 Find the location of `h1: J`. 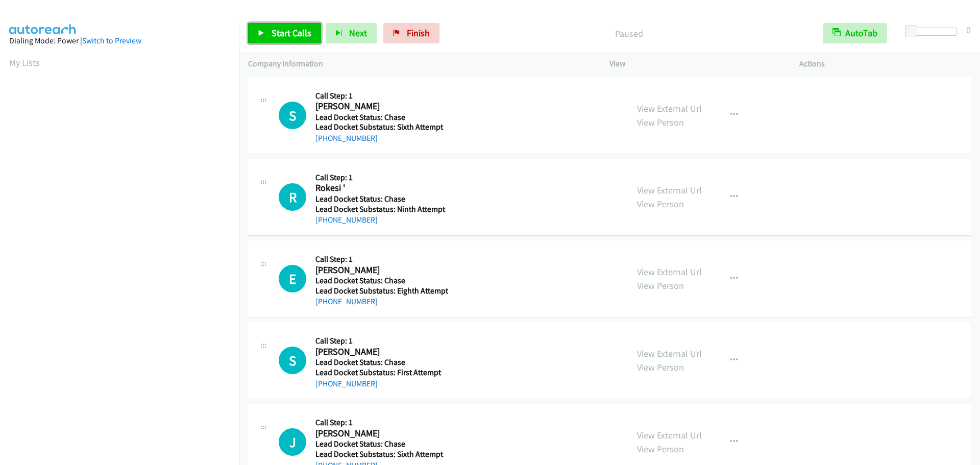

h1: J is located at coordinates (293, 442).